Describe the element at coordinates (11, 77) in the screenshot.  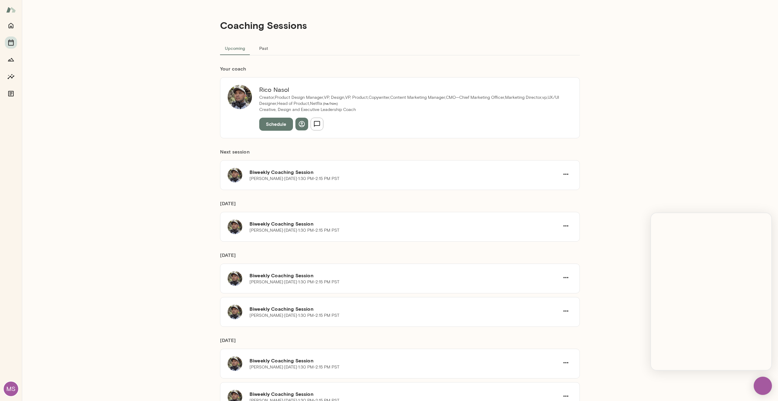
I see `button: Insights` at that location.